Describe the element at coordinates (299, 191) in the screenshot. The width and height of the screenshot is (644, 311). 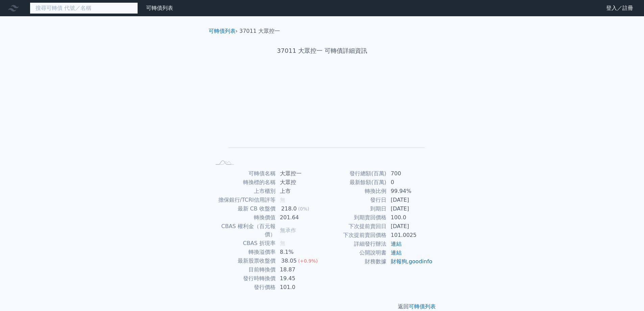
I see `td: 上市` at that location.